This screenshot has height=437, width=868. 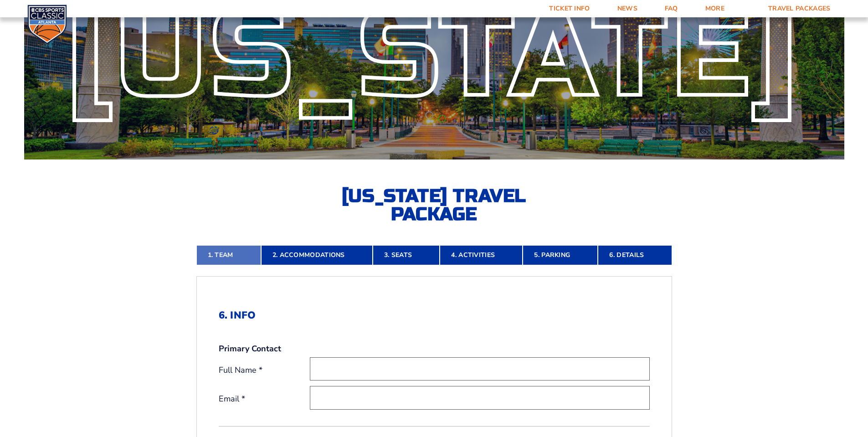 I want to click on img: CBS Sports Classic, so click(x=47, y=24).